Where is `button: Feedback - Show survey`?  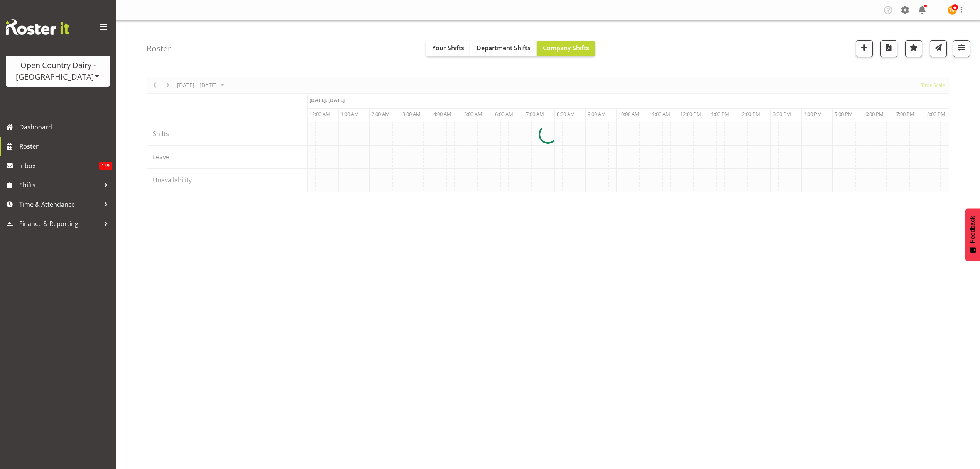
button: Feedback - Show survey is located at coordinates (973, 234).